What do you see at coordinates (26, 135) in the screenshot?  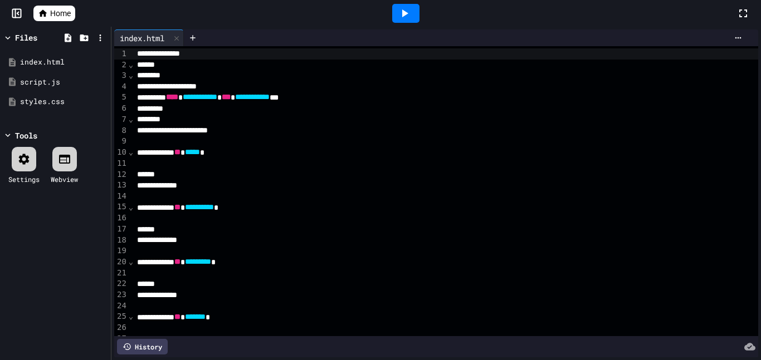 I see `div: Tools` at bounding box center [26, 135].